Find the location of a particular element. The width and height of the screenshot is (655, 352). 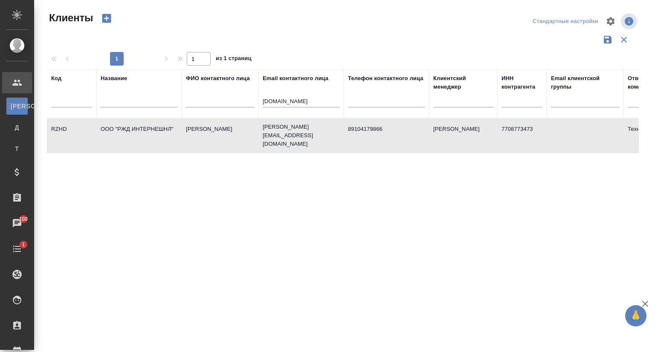

span: Клиенты is located at coordinates (70, 18).